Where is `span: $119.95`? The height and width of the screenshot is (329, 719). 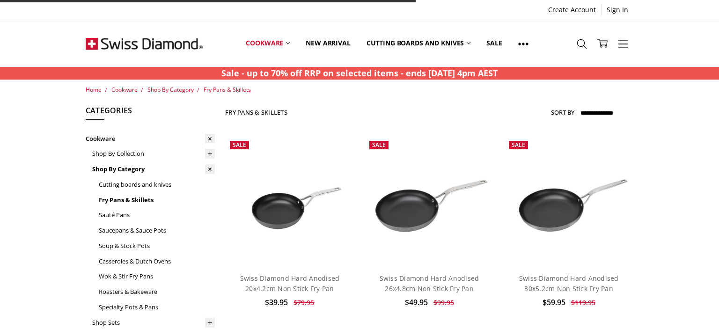
span: $119.95 is located at coordinates (583, 302).